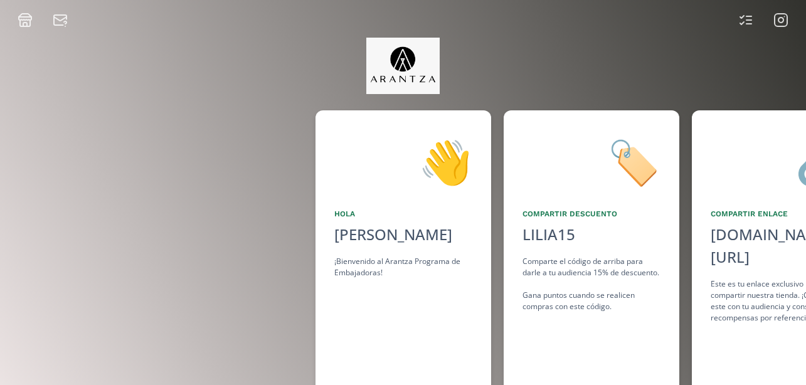 The width and height of the screenshot is (806, 385). I want to click on div: ¡Bienvenido al Arantza Programa de Embajadoras!, so click(403, 267).